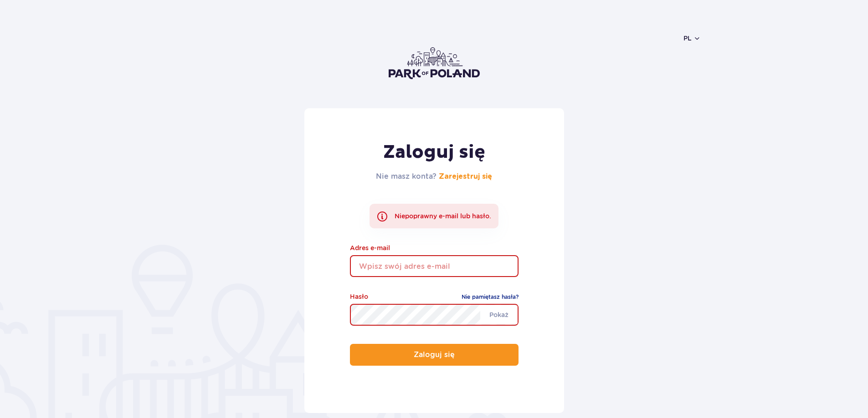  Describe the element at coordinates (434, 355) in the screenshot. I see `p: Zaloguj się` at that location.